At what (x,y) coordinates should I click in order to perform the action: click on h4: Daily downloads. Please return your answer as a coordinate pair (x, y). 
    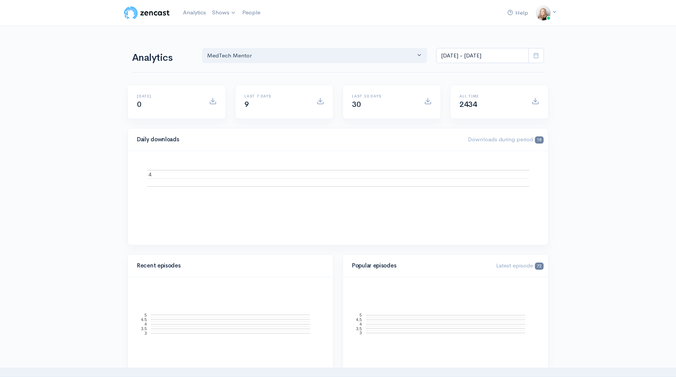
    Looking at the image, I should click on (298, 139).